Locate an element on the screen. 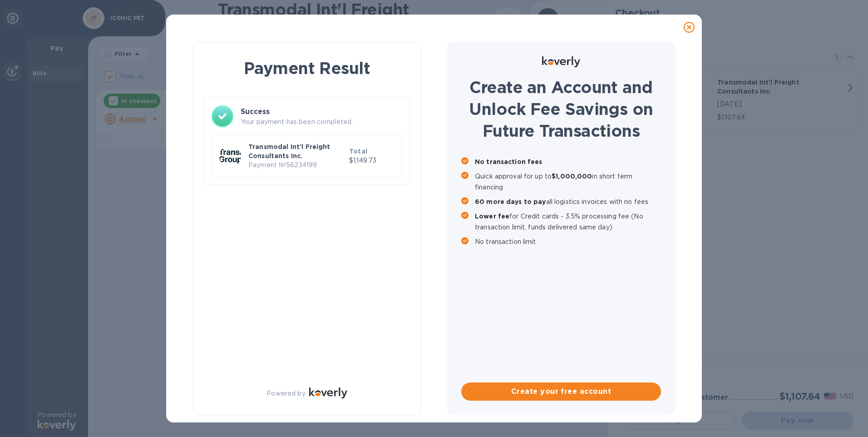 The height and width of the screenshot is (437, 868). h3: Success is located at coordinates (321, 111).